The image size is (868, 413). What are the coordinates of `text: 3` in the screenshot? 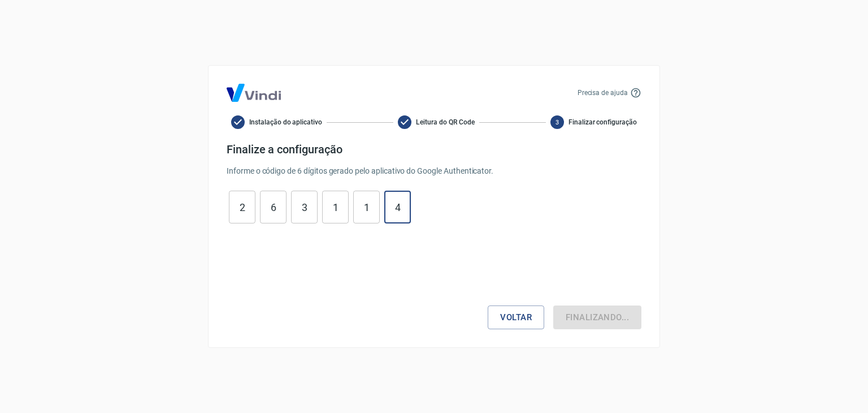 It's located at (557, 122).